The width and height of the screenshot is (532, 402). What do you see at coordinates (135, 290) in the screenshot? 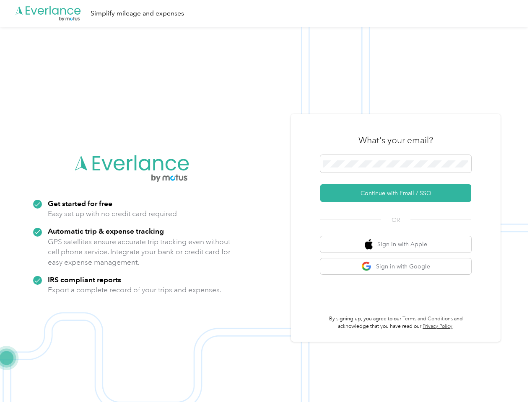
I see `p: Export a complete record of your trips and expenses.` at bounding box center [135, 290].